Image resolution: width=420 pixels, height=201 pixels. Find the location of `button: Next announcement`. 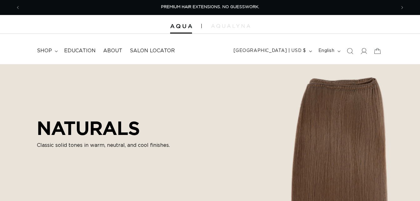

button: Next announcement is located at coordinates (403, 8).